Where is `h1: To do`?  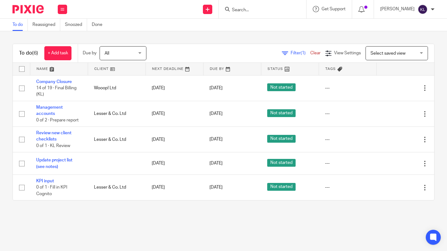 h1: To do is located at coordinates (28, 53).